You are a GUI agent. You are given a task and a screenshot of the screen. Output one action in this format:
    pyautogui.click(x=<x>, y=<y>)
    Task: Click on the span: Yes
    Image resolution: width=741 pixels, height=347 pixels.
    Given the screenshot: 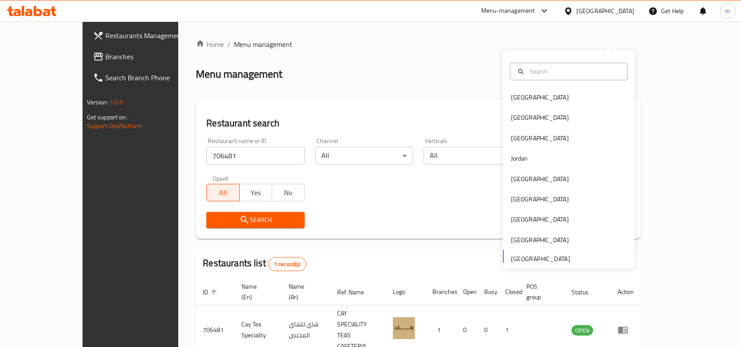 What is the action you would take?
    pyautogui.click(x=256, y=193)
    